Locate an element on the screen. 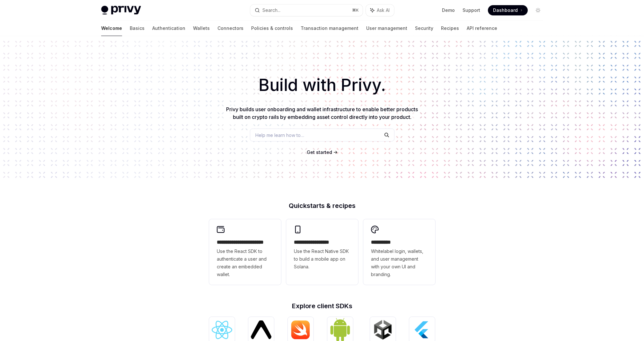  h2: Explore client SDKs is located at coordinates (322, 306).